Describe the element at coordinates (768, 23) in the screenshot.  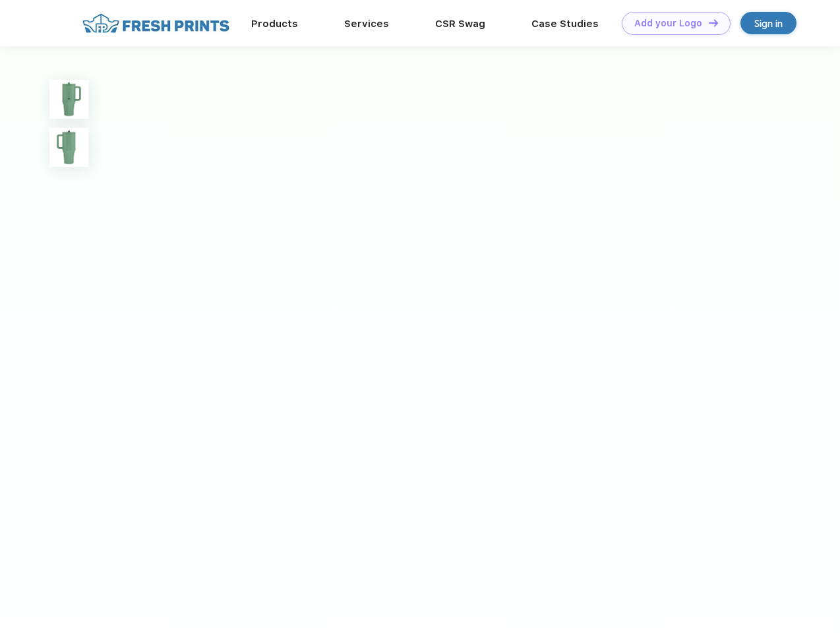
I see `a: Sign in` at that location.